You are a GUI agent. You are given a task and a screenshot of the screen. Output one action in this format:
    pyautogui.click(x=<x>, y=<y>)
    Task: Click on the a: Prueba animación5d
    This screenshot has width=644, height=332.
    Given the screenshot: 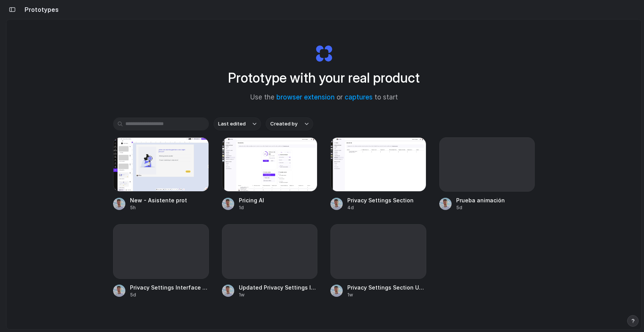 What is the action you would take?
    pyautogui.click(x=487, y=174)
    